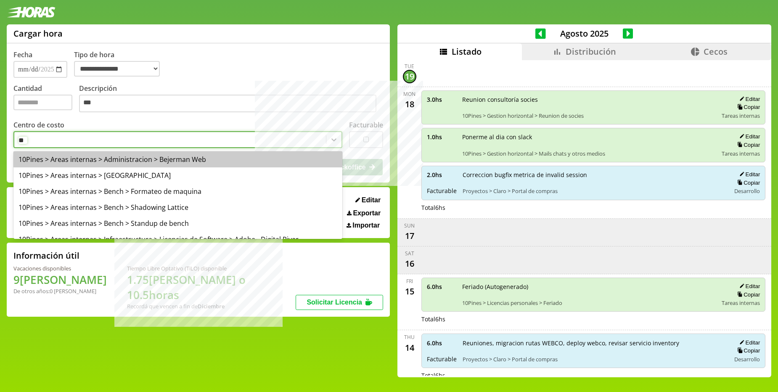 This screenshot has width=778, height=392. Describe the element at coordinates (39, 125) in the screenshot. I see `label: Centro de costo` at that location.